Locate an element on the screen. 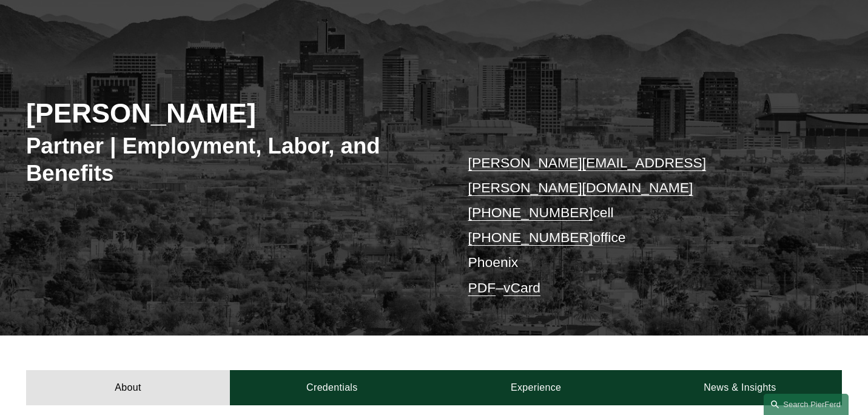  a: vCard is located at coordinates (522, 288).